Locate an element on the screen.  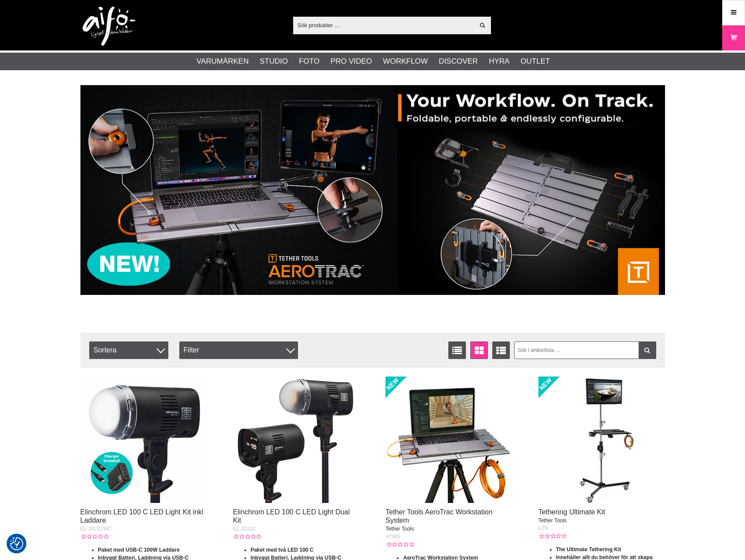
span: EL-20201WC is located at coordinates (96, 529).